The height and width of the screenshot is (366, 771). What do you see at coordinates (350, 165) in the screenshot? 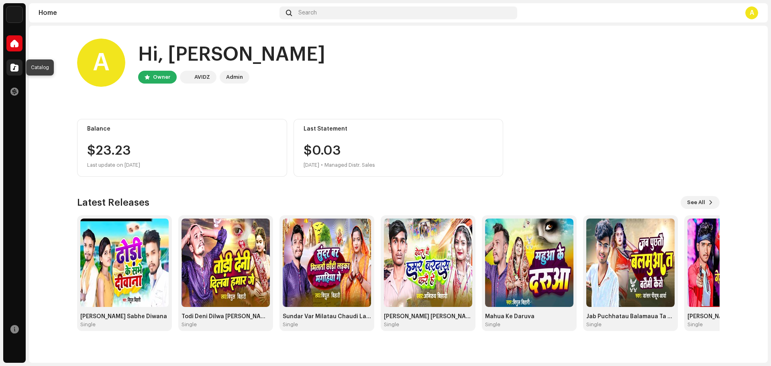
I see `div: Managed Distr. Sales` at bounding box center [350, 165].